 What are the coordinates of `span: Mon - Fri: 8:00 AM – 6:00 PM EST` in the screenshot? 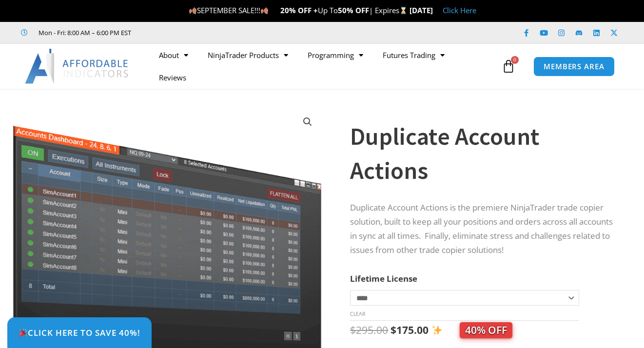 It's located at (83, 33).